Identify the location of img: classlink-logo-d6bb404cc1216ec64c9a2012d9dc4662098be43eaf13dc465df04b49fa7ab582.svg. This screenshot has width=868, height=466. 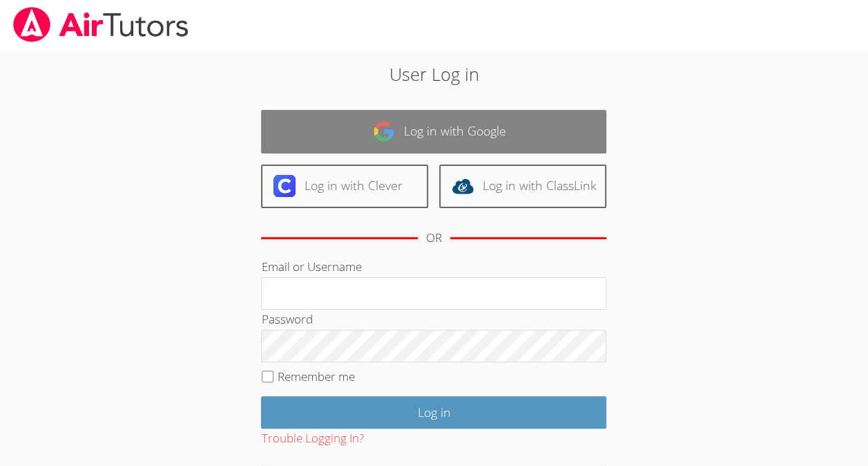
(463, 186).